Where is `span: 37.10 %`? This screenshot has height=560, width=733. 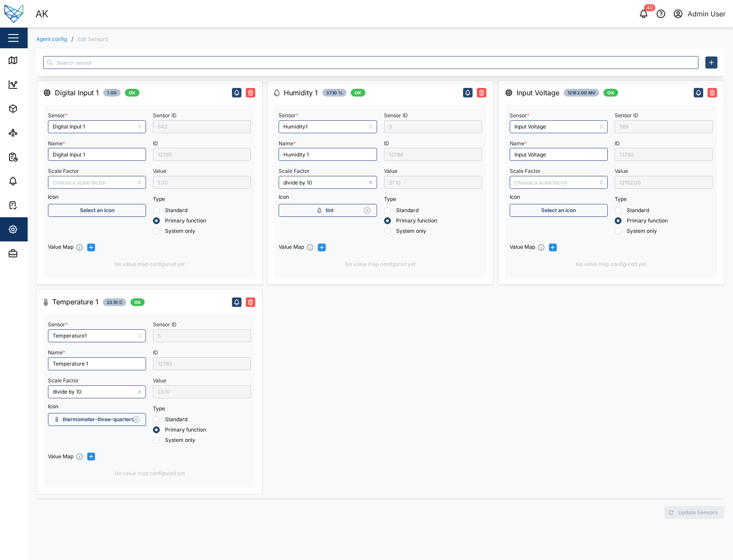
span: 37.10 % is located at coordinates (334, 93).